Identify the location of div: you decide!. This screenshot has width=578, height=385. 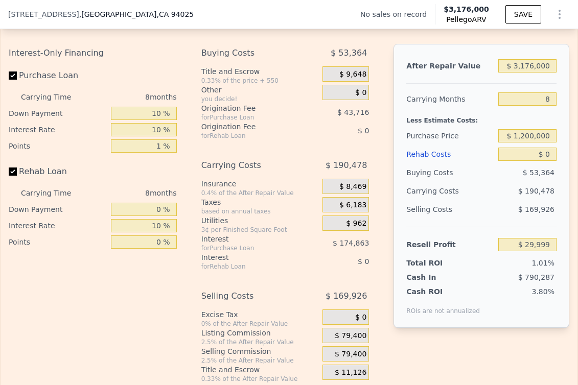
(259, 99).